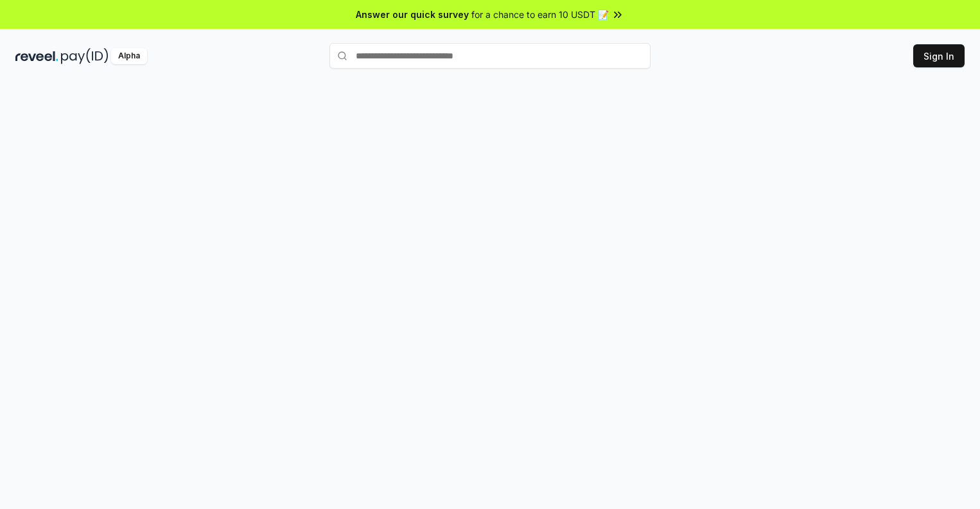 The width and height of the screenshot is (980, 509). I want to click on img: reveel_dark, so click(37, 56).